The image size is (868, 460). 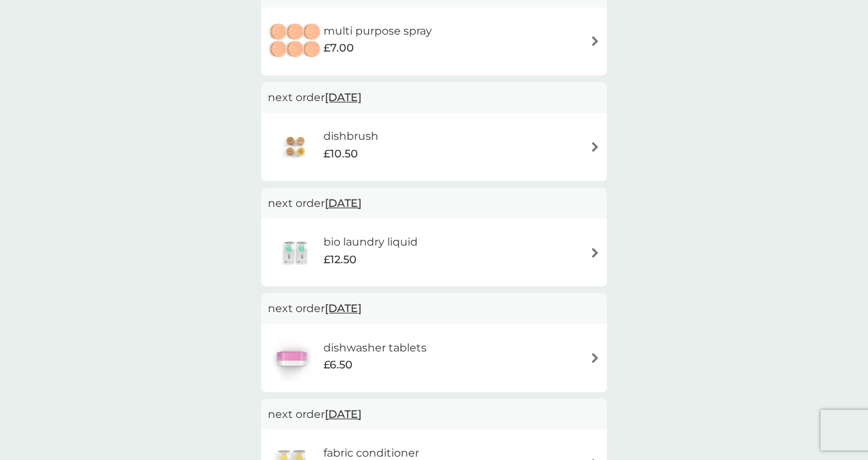 What do you see at coordinates (375, 348) in the screenshot?
I see `h6: dishwasher tablets` at bounding box center [375, 348].